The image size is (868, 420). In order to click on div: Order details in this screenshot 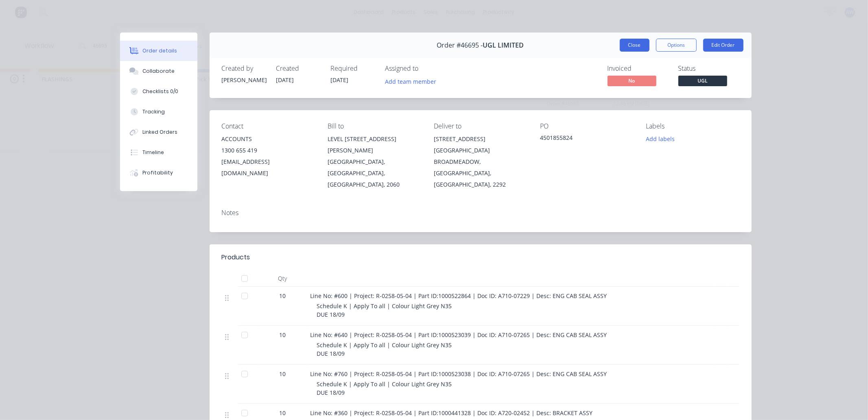, I will do `click(159, 51)`.